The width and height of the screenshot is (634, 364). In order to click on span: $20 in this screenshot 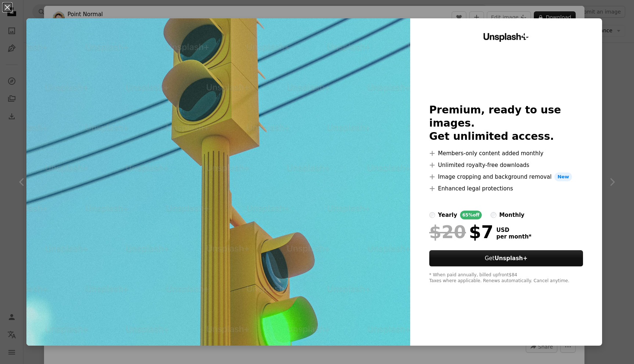, I will do `click(448, 232)`.